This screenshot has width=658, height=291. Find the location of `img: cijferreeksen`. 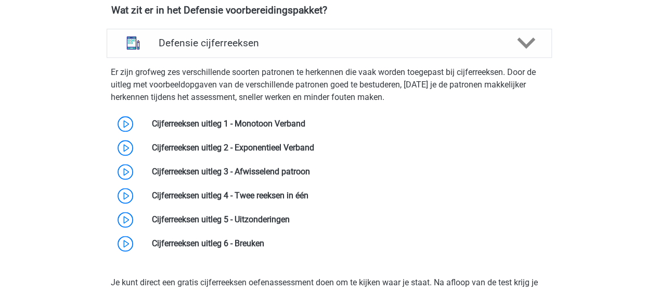

img: cijferreeksen is located at coordinates (133, 43).